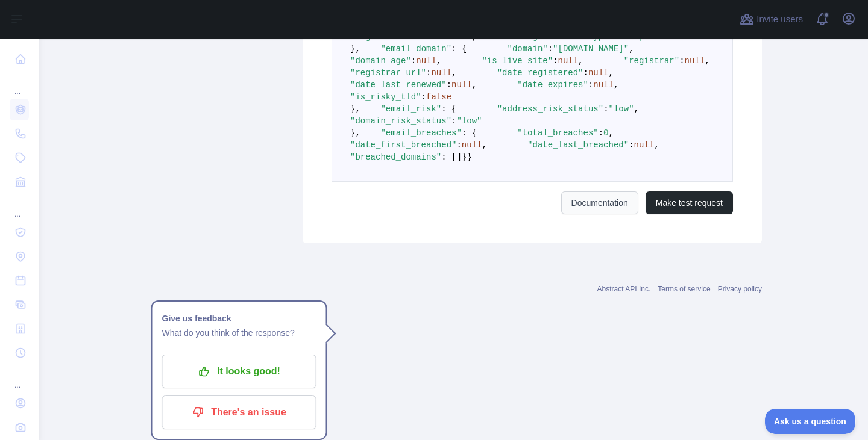 The width and height of the screenshot is (868, 440). I want to click on a: Documentation, so click(600, 203).